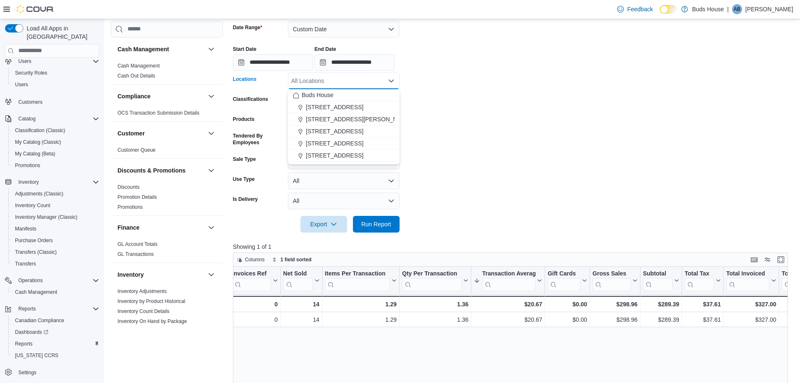 The image size is (800, 383). What do you see at coordinates (55, 252) in the screenshot?
I see `span: Transfers (Classic)` at bounding box center [55, 252].